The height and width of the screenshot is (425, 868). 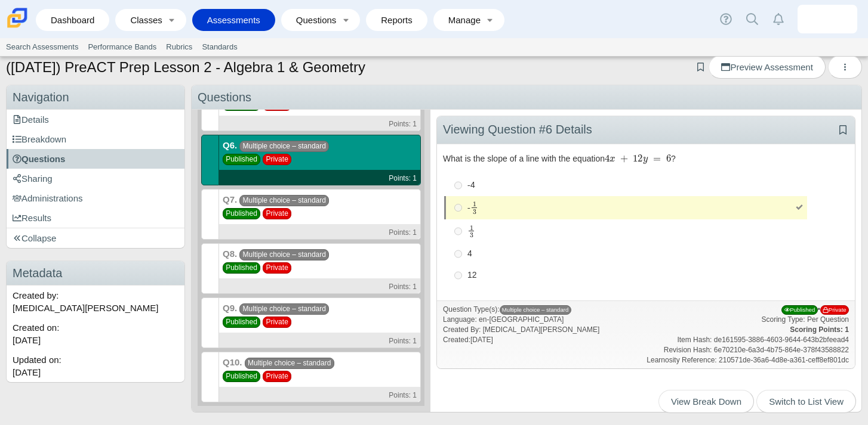 I want to click on a: Sharing, so click(x=96, y=178).